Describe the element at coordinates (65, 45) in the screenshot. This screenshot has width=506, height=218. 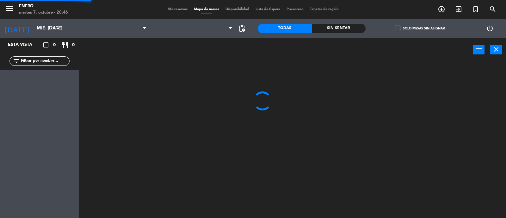
I see `i: restaurant` at that location.